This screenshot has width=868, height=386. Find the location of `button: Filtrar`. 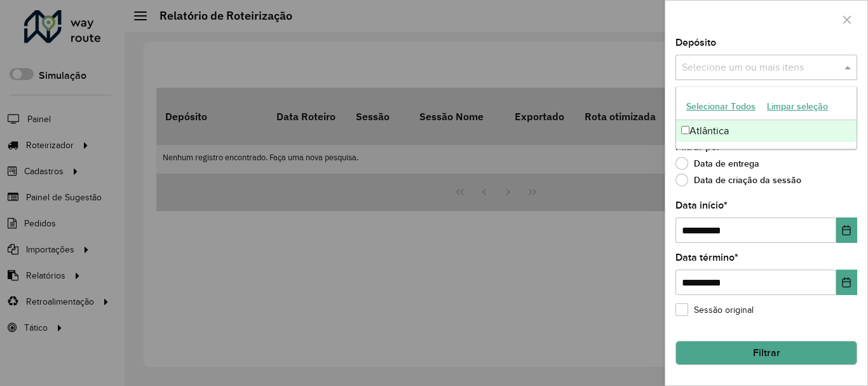

button: Filtrar is located at coordinates (766, 353).